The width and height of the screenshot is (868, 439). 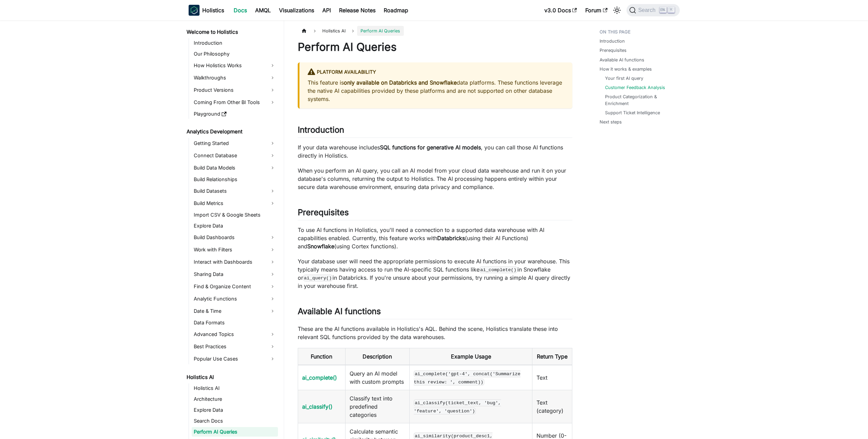 I want to click on strong: SQL functions for generative AI models, so click(x=431, y=147).